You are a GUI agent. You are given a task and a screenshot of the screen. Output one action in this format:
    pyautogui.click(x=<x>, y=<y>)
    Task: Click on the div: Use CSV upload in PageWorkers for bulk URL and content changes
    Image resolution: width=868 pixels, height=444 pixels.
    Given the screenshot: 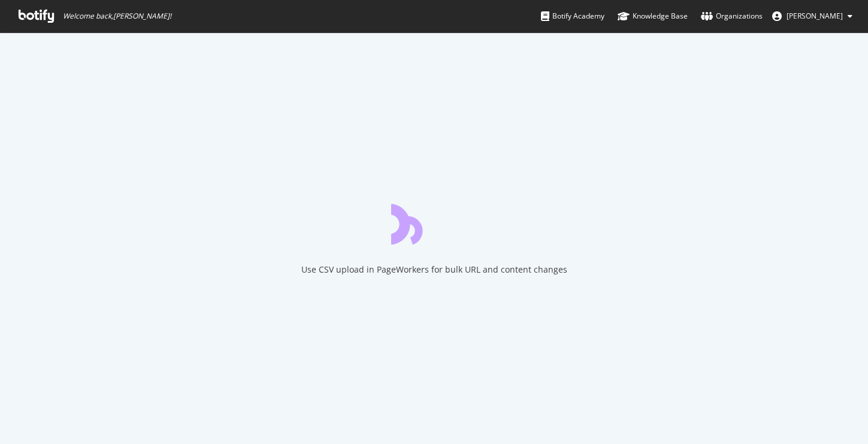 What is the action you would take?
    pyautogui.click(x=434, y=270)
    